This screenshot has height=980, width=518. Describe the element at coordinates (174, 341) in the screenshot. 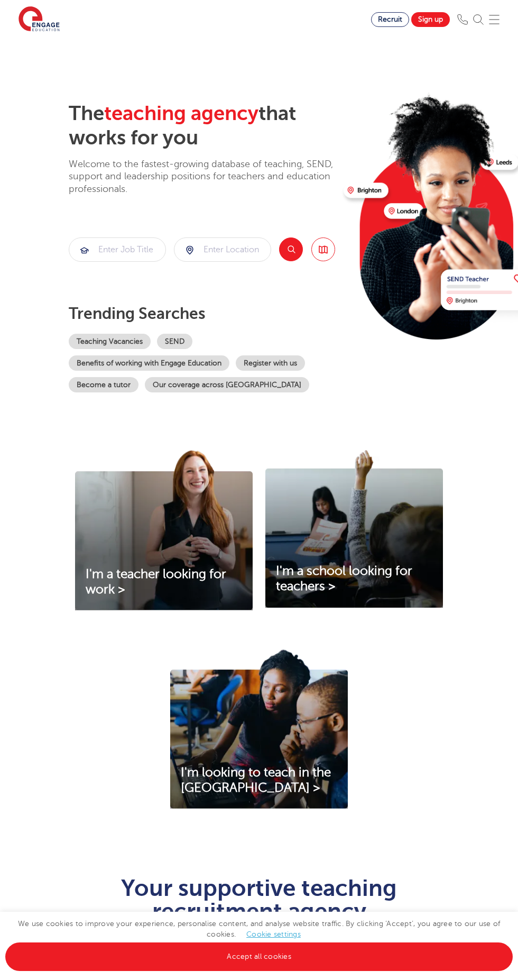

I see `a: SEND` at that location.